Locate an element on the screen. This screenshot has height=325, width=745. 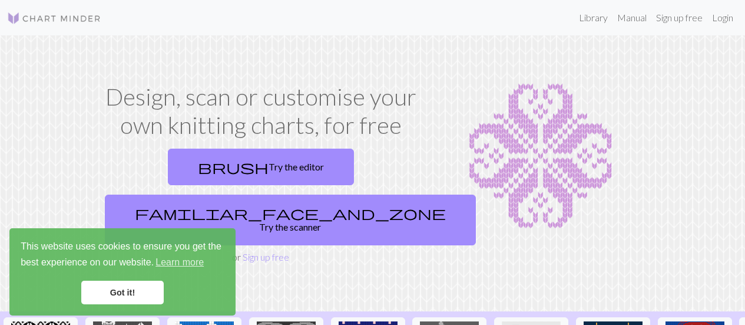
img: Logo is located at coordinates (54, 18).